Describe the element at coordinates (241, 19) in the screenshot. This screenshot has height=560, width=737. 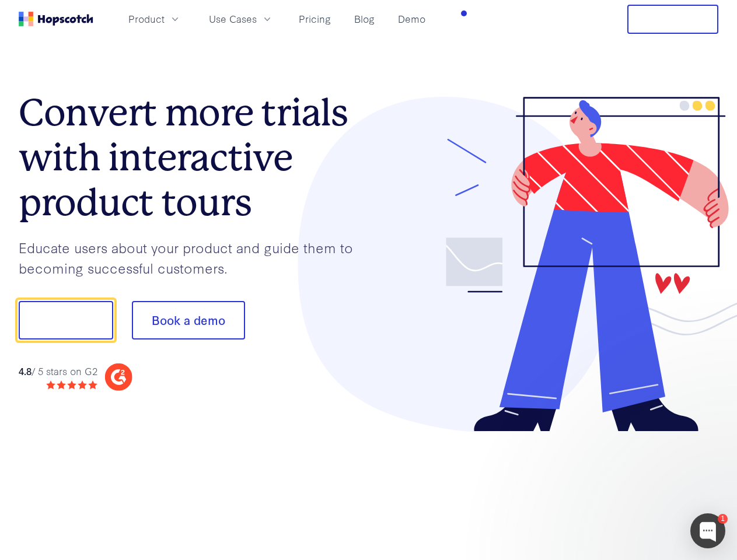
I see `button: Use Cases` at that location.